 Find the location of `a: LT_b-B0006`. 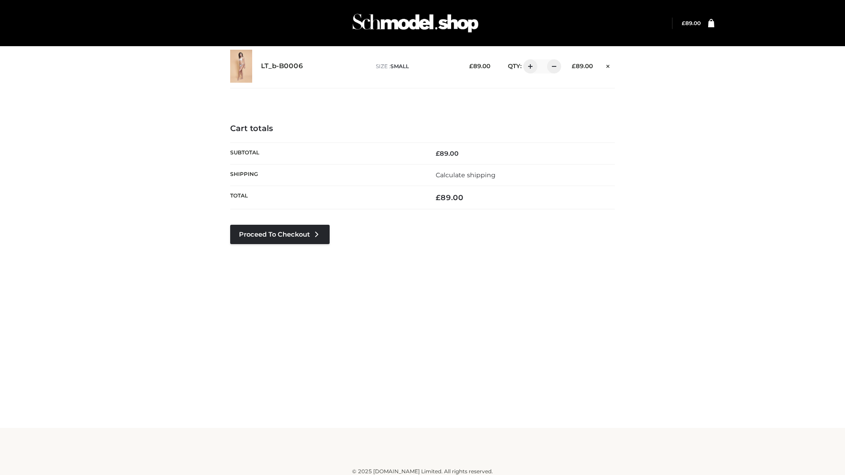

a: LT_b-B0006 is located at coordinates (282, 66).